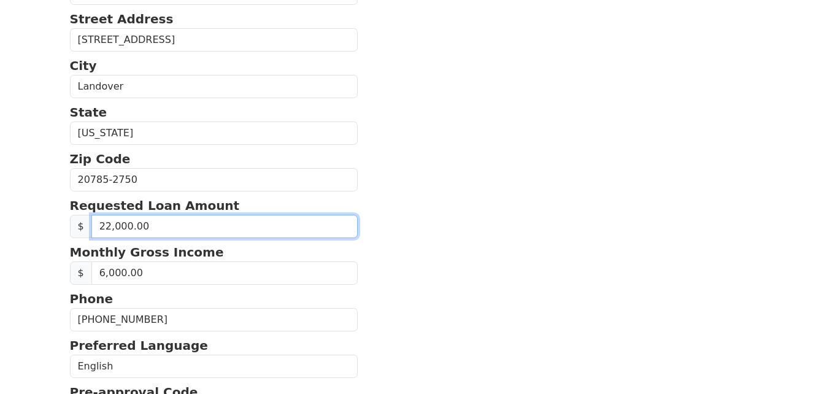 The height and width of the screenshot is (394, 824). Describe the element at coordinates (100, 159) in the screenshot. I see `strong: Zip Code` at that location.